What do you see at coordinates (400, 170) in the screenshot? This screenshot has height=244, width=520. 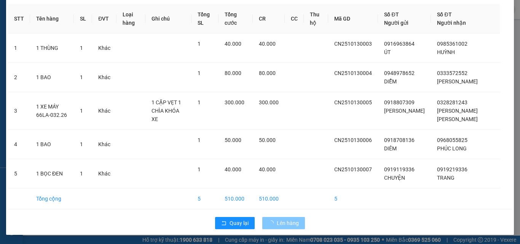 I see `span: 0919119336` at bounding box center [400, 170].